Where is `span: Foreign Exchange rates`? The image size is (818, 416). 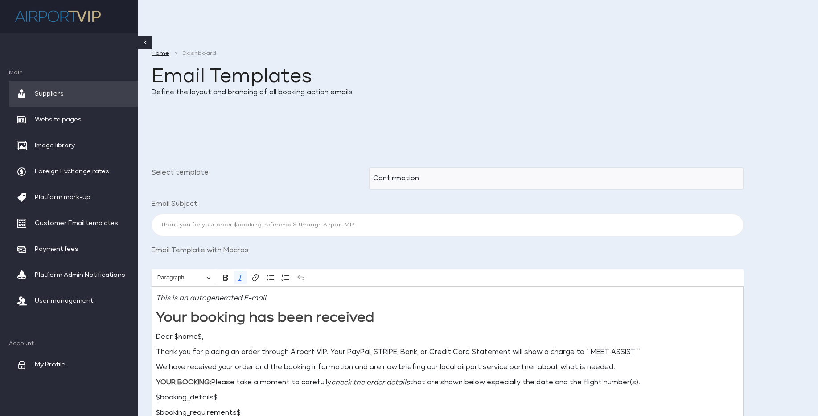
span: Foreign Exchange rates is located at coordinates (72, 171).